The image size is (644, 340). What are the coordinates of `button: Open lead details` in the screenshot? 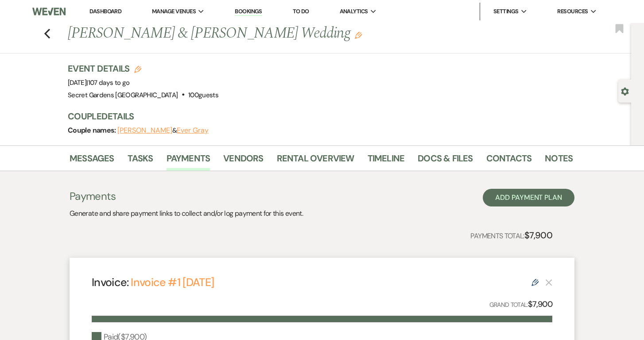 It's located at (624, 91).